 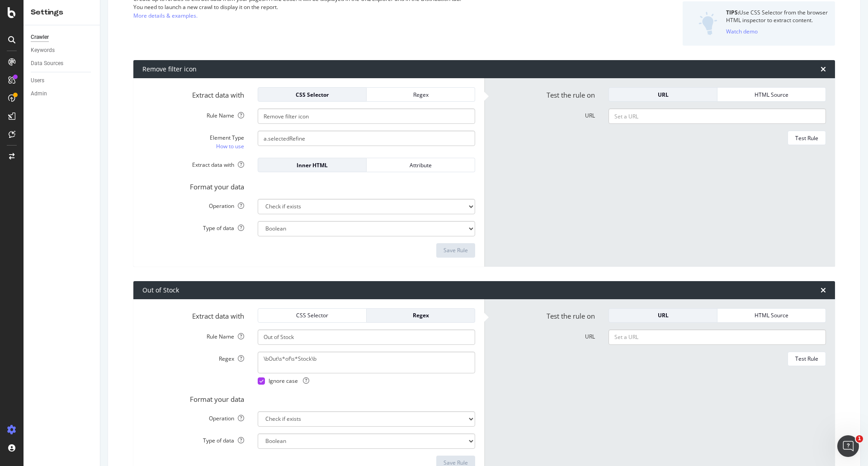 What do you see at coordinates (39, 93) in the screenshot?
I see `div: Admin` at bounding box center [39, 93].